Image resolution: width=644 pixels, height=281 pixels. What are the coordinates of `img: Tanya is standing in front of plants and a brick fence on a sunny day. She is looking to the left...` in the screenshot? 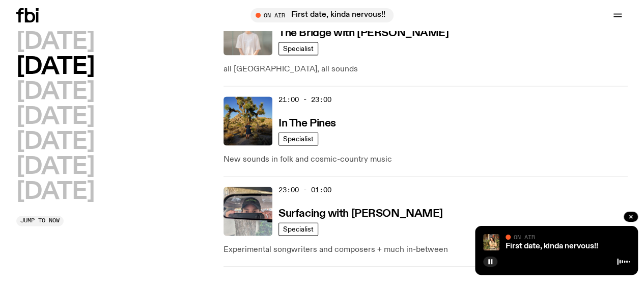 It's located at (491, 242).